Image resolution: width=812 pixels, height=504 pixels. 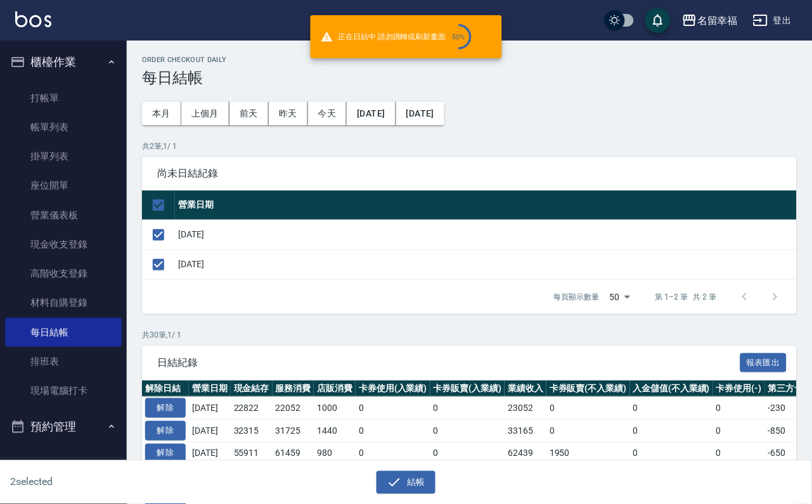 I want to click on th: 店販消費, so click(x=335, y=389).